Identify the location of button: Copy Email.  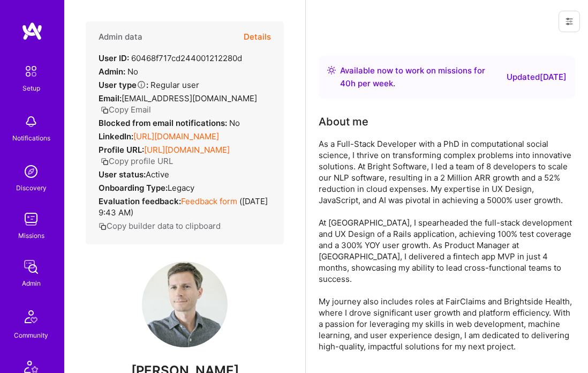
(126, 109).